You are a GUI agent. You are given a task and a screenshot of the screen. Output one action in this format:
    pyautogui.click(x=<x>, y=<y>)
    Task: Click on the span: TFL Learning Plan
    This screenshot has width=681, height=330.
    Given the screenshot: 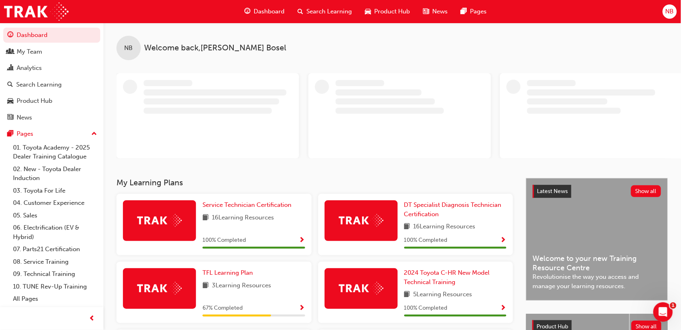 What is the action you would take?
    pyautogui.click(x=228, y=272)
    